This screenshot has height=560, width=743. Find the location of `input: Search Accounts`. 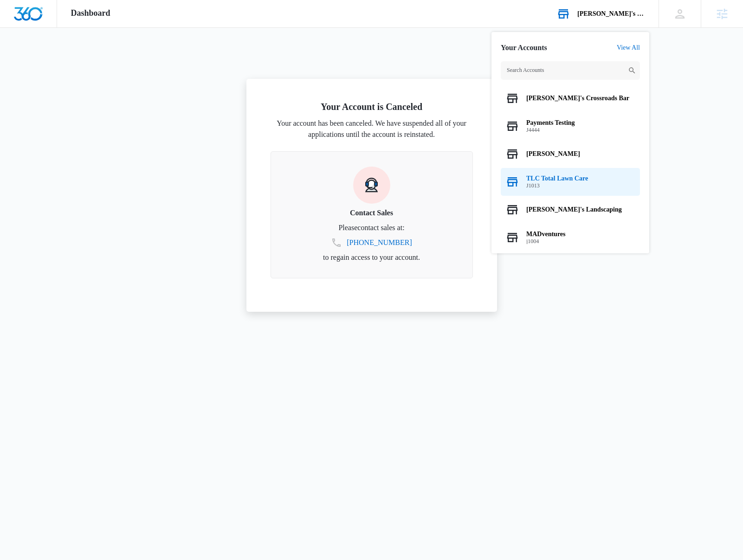

input: Search Accounts is located at coordinates (570, 71).